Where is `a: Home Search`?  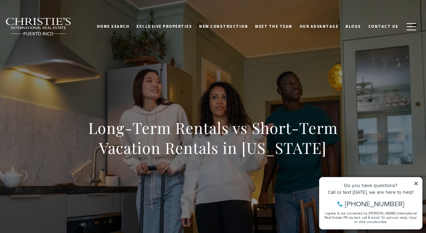 a: Home Search is located at coordinates (113, 26).